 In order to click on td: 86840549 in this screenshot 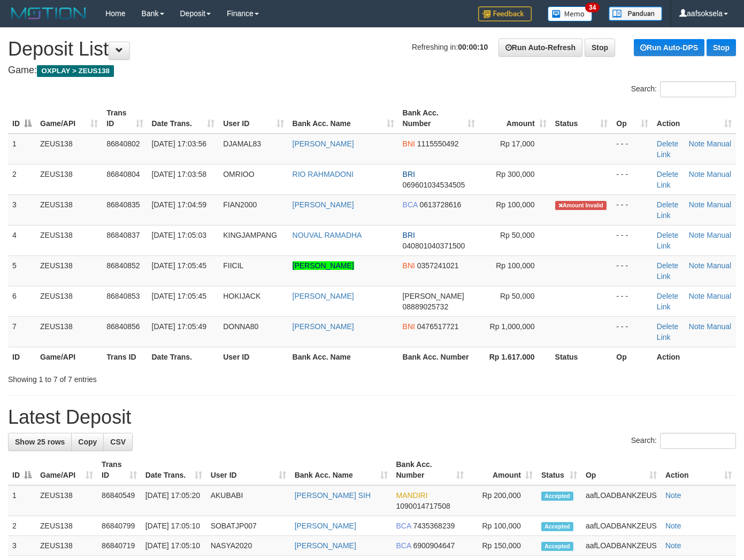, I will do `click(119, 501)`.